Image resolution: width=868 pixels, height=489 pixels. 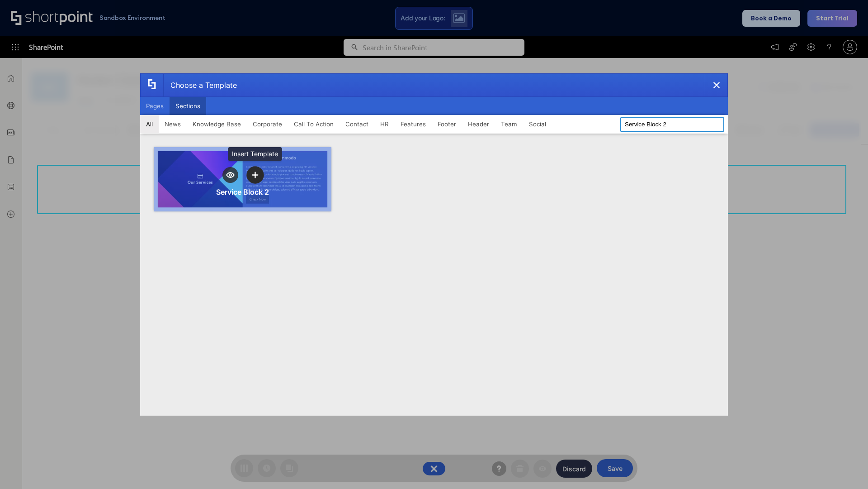 What do you see at coordinates (413, 124) in the screenshot?
I see `button: Features` at bounding box center [413, 124].